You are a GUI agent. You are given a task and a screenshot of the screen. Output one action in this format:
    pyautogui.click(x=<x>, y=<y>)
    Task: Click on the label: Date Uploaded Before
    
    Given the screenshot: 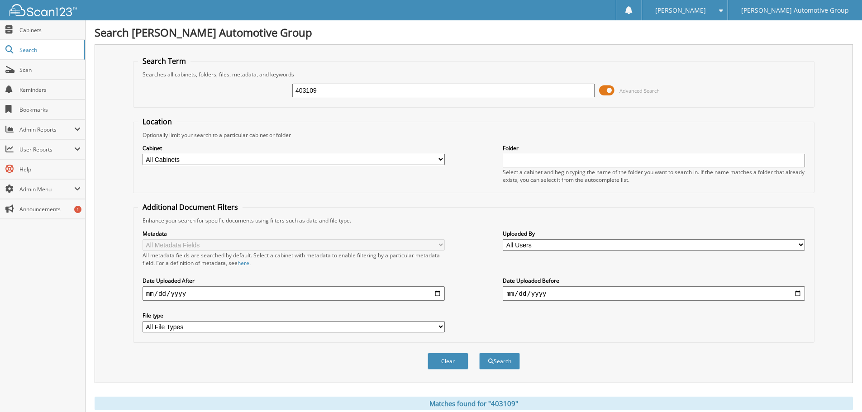 What is the action you would take?
    pyautogui.click(x=654, y=281)
    